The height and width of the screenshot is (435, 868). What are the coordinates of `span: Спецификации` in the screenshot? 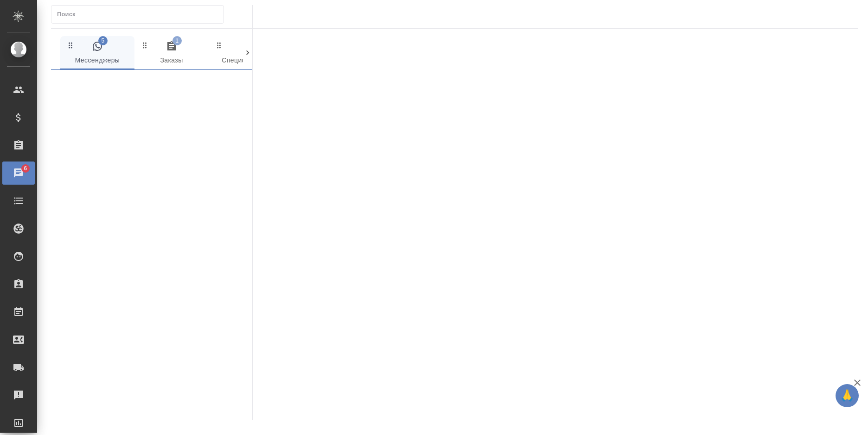 It's located at (246, 53).